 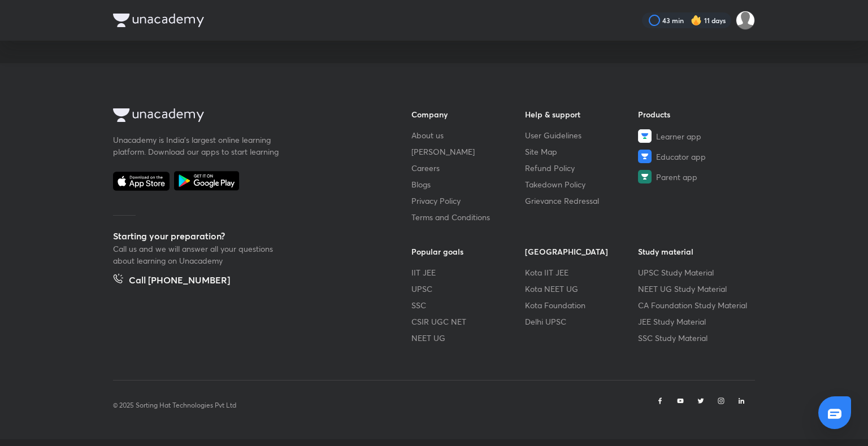 I want to click on a: Grievance Redressal, so click(x=581, y=201).